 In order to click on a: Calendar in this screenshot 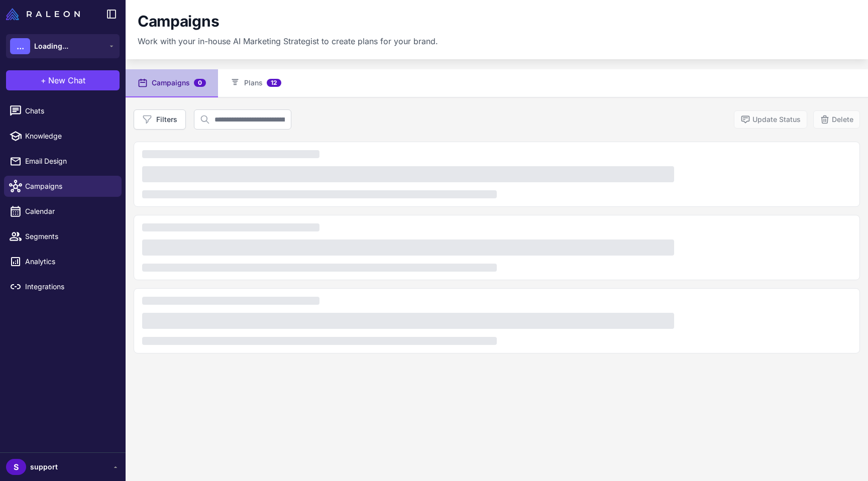, I will do `click(63, 211)`.